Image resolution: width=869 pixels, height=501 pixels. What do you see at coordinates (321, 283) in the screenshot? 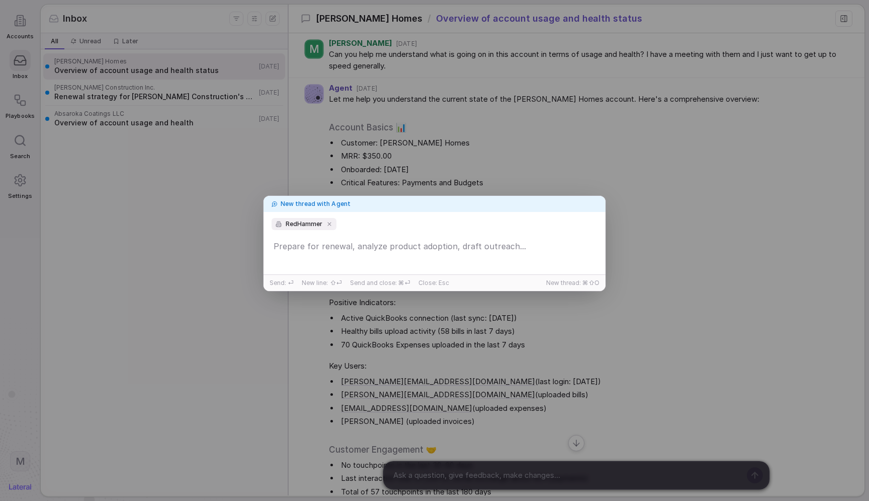
I see `span: New line: ⇧⏎` at bounding box center [321, 283].